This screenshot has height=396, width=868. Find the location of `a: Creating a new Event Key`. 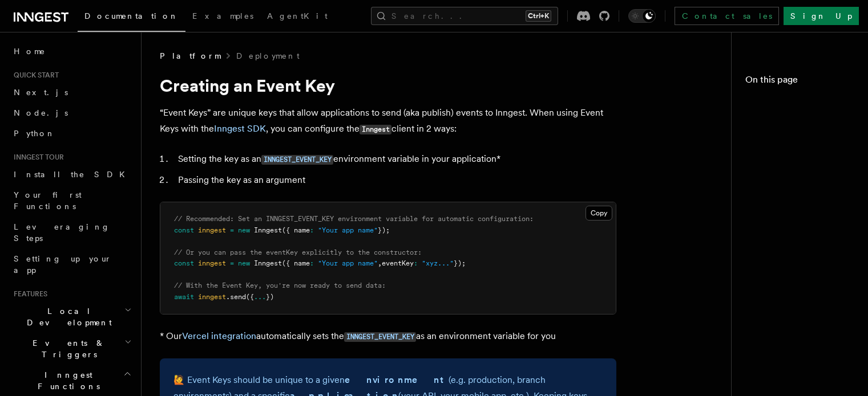

a: Creating a new Event Key is located at coordinates (803, 145).